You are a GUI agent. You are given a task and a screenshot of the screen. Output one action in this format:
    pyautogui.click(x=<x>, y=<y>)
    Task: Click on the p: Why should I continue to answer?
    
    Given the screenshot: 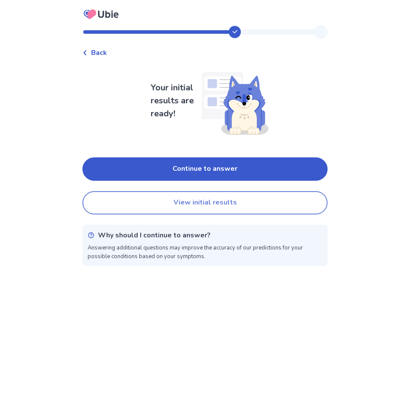 What is the action you would take?
    pyautogui.click(x=154, y=235)
    